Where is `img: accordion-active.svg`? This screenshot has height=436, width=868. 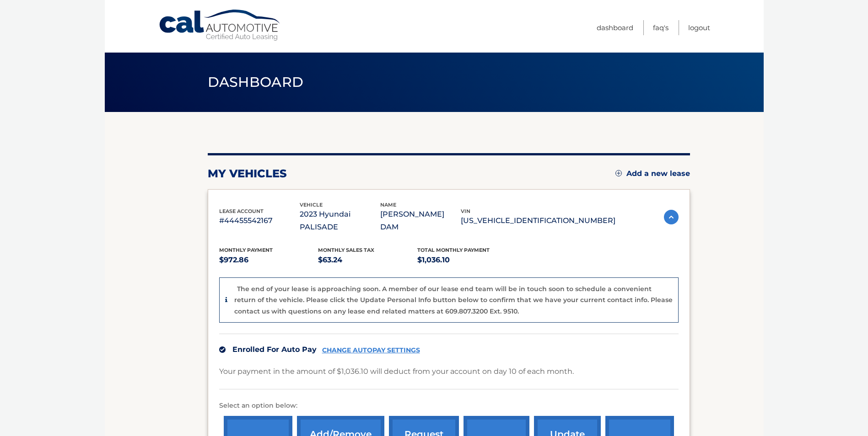
img: accordion-active.svg is located at coordinates (671, 217).